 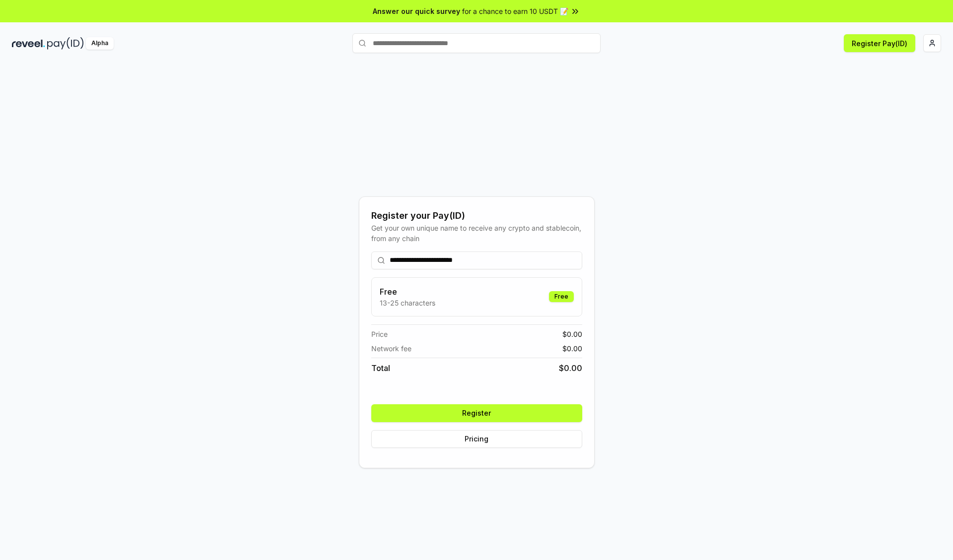 I want to click on h3: Free, so click(x=407, y=292).